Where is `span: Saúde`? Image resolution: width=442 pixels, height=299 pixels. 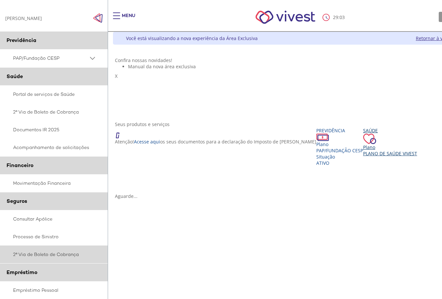
span: Saúde is located at coordinates (15, 76).